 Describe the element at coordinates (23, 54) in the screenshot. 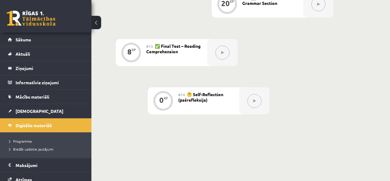

I see `span: Aktuāli` at that location.